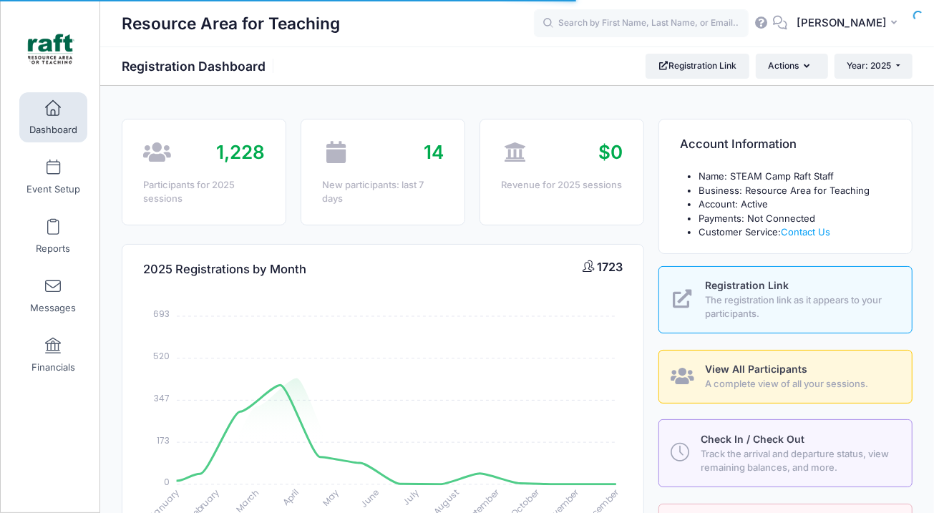 This screenshot has height=513, width=934. Describe the element at coordinates (53, 296) in the screenshot. I see `a: Messages` at that location.